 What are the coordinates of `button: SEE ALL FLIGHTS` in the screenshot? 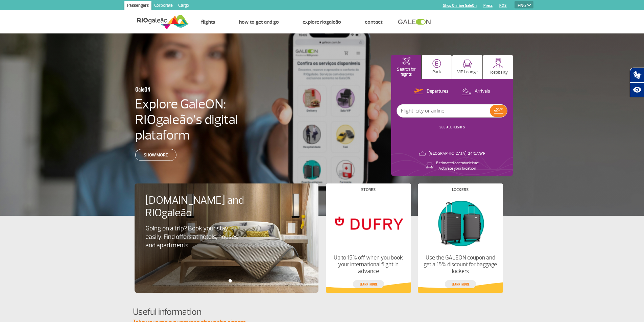 It's located at (452, 127).